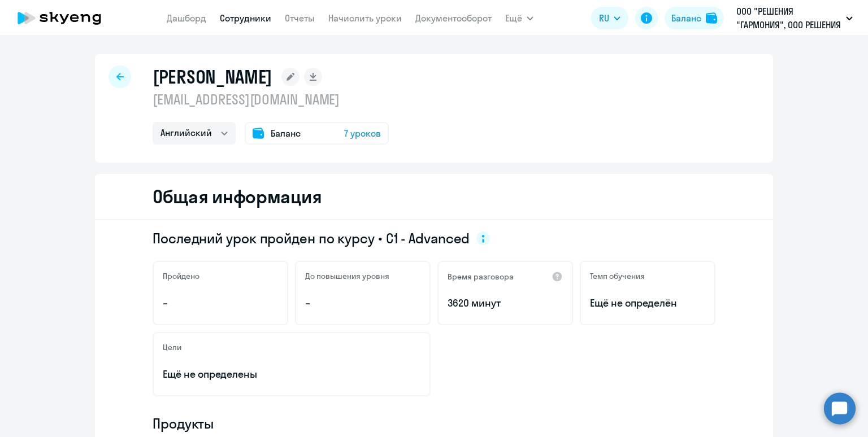 Image resolution: width=868 pixels, height=437 pixels. What do you see at coordinates (311, 238) in the screenshot?
I see `span: Последний урок пройден по курсу • C1 - Advanced` at bounding box center [311, 238].